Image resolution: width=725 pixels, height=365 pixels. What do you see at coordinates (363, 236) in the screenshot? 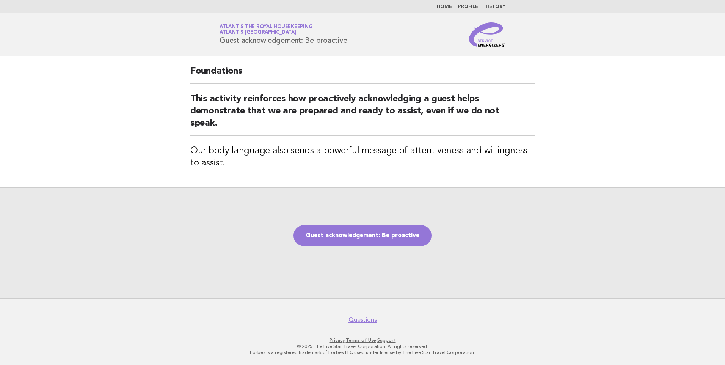
I see `a: Guest acknowledgement: Be proactive` at bounding box center [363, 236].